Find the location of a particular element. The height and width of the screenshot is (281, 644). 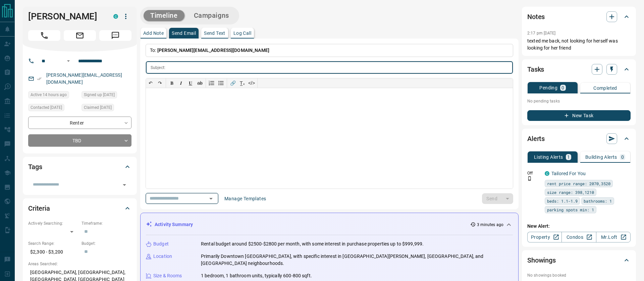

div: Notes is located at coordinates (579, 17).